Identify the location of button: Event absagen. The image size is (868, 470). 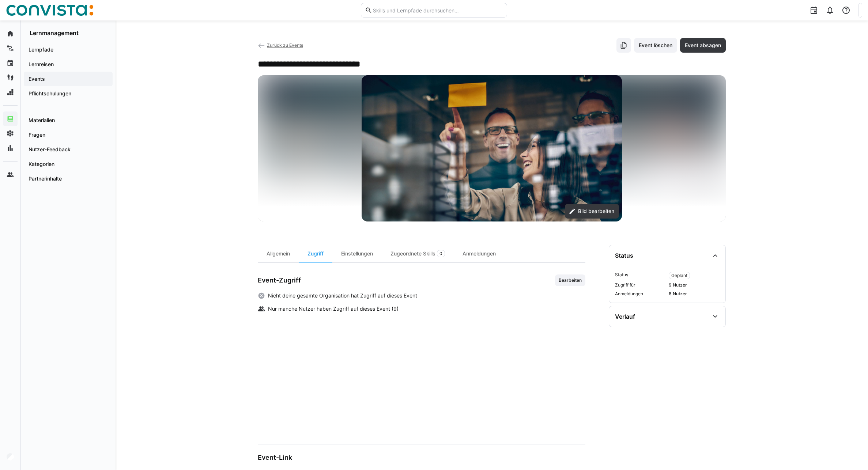
(703, 45).